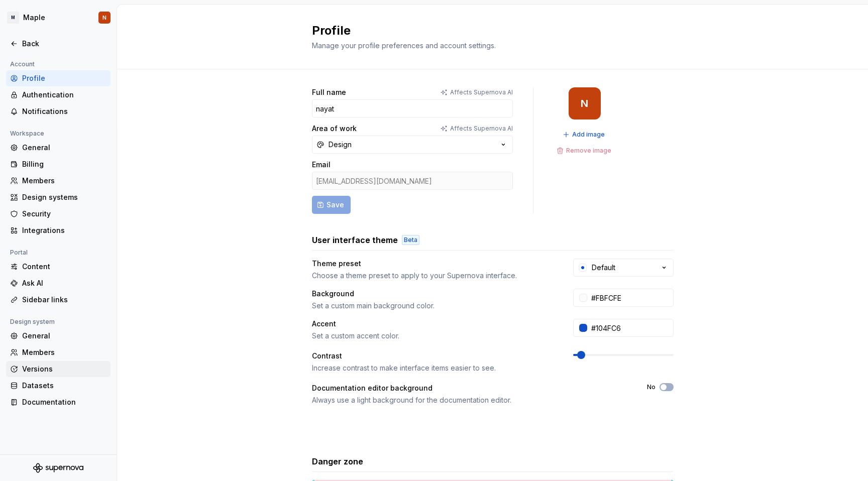 This screenshot has height=481, width=868. What do you see at coordinates (355, 240) in the screenshot?
I see `h3: User interface theme` at bounding box center [355, 240].